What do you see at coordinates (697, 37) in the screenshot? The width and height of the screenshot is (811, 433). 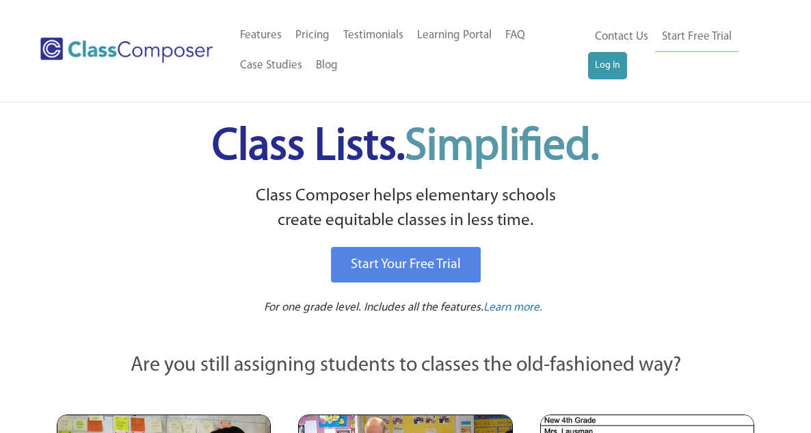 I see `a: Start Free Trial` at bounding box center [697, 37].